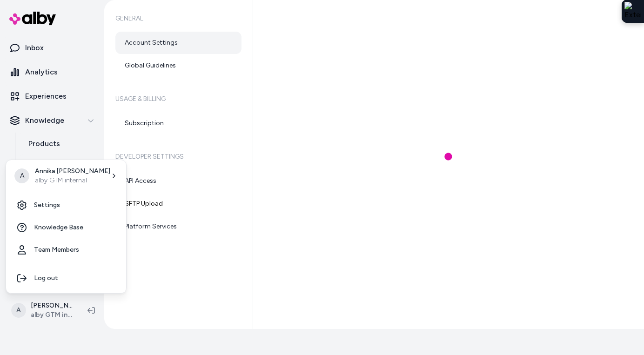 The width and height of the screenshot is (644, 355). Describe the element at coordinates (178, 227) in the screenshot. I see `a: Platform Services` at that location.